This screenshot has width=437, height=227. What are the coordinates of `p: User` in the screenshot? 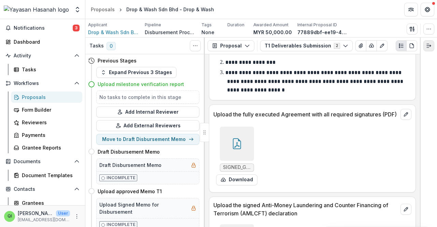 It's located at (63, 213).